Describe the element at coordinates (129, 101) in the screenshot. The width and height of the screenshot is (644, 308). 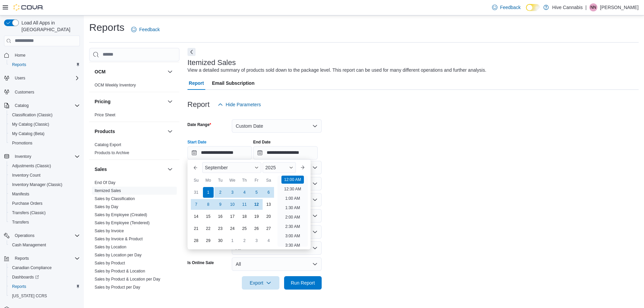
I see `button: Pricing` at that location.